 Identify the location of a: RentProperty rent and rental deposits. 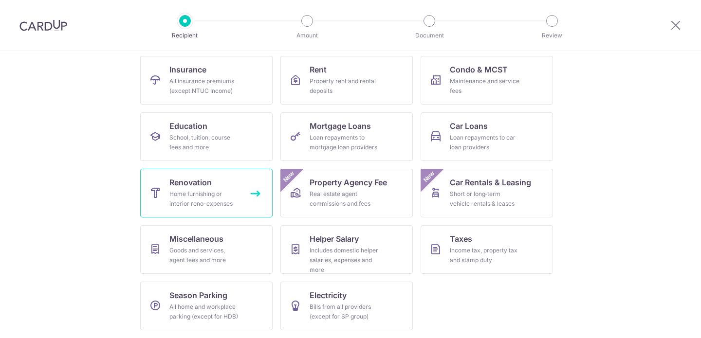
(347, 80).